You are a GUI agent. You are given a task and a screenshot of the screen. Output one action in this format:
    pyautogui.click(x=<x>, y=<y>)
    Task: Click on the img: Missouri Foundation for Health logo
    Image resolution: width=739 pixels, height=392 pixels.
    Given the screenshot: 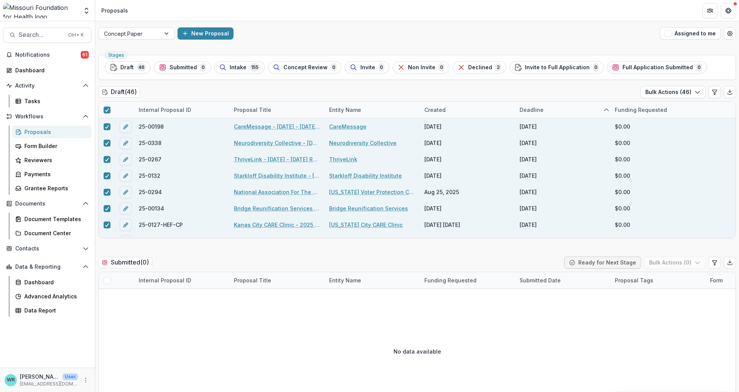 What is the action you would take?
    pyautogui.click(x=40, y=11)
    